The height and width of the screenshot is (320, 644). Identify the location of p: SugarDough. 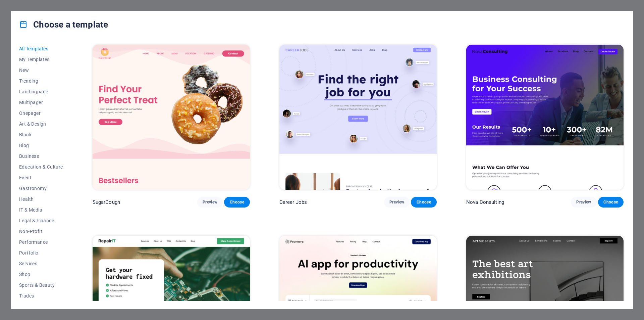
(106, 202).